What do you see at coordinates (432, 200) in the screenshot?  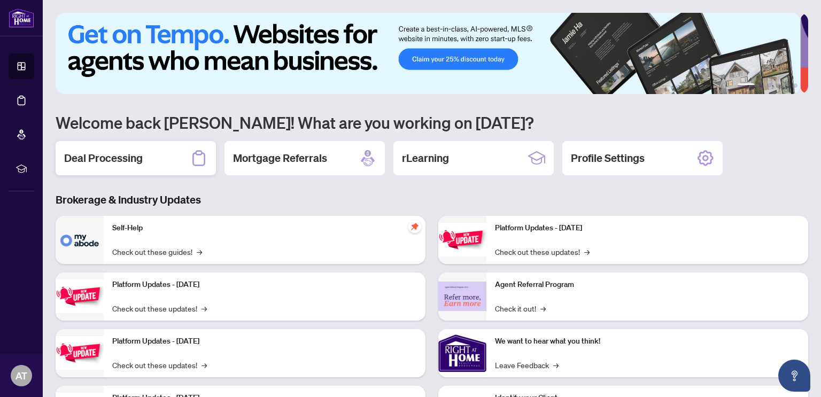 I see `h3: Brokerage & Industry Updates` at bounding box center [432, 200].